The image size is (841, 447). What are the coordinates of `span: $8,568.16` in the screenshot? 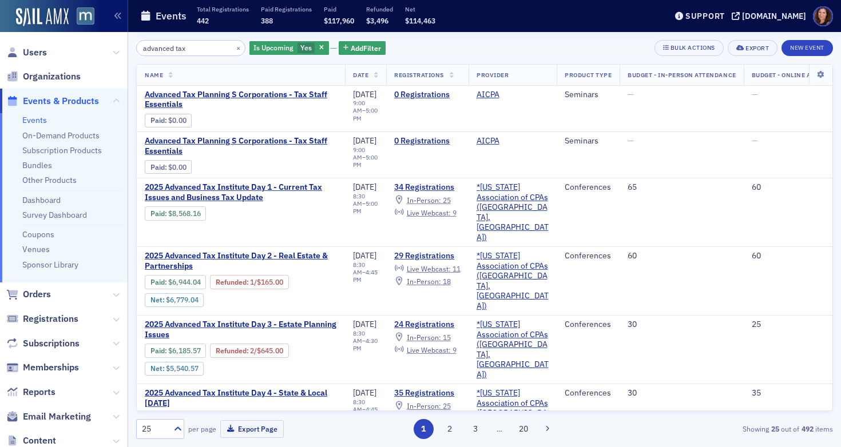 It's located at (184, 213).